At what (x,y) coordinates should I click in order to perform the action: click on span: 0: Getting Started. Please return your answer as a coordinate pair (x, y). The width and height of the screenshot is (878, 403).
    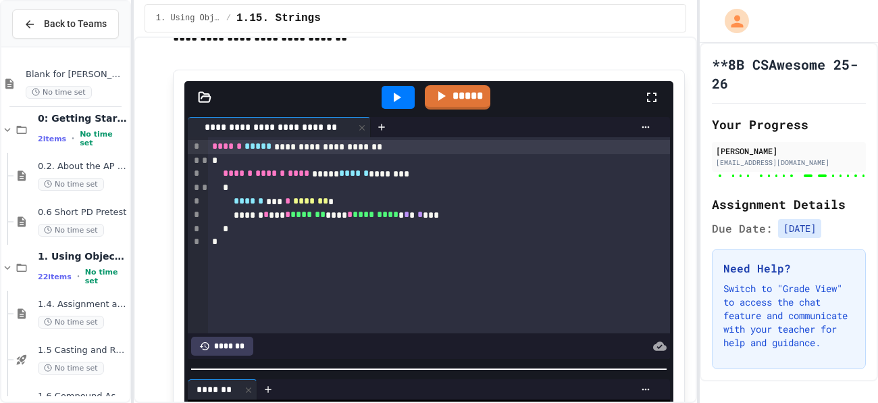
    Looking at the image, I should click on (82, 118).